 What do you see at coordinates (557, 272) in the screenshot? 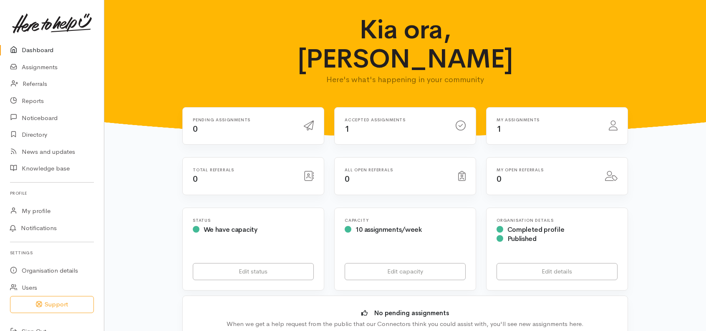
I see `a: Edit details` at bounding box center [557, 272].